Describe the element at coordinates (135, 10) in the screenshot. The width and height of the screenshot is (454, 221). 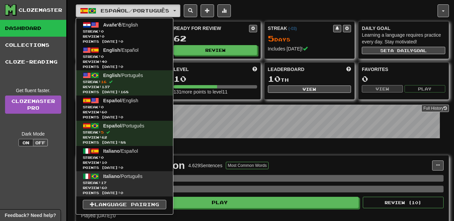
I see `span: Español / Português` at that location.